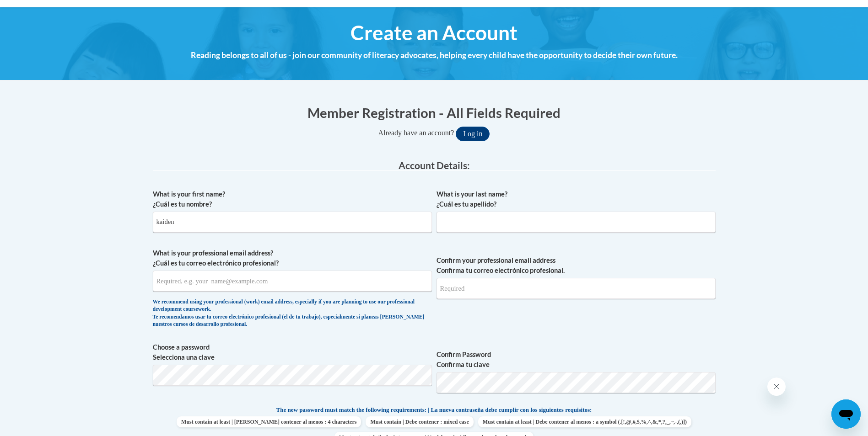 The width and height of the screenshot is (868, 436). Describe the element at coordinates (434, 55) in the screenshot. I see `h4: Reading belongs to all of us - join our community of literacy advocates, helping every child have...` at that location.